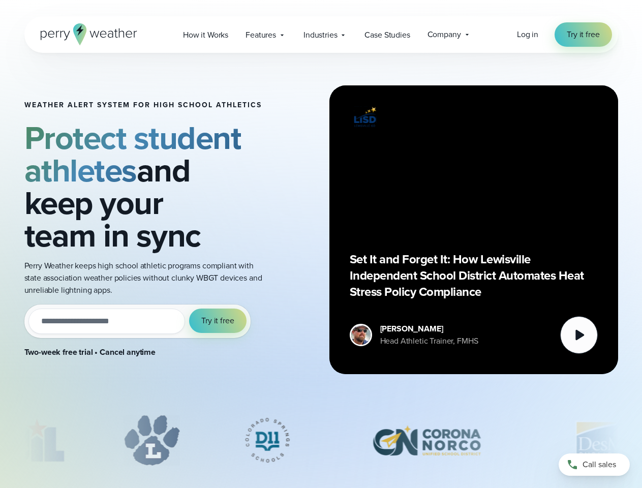  I want to click on div: slideshow, so click(321, 443).